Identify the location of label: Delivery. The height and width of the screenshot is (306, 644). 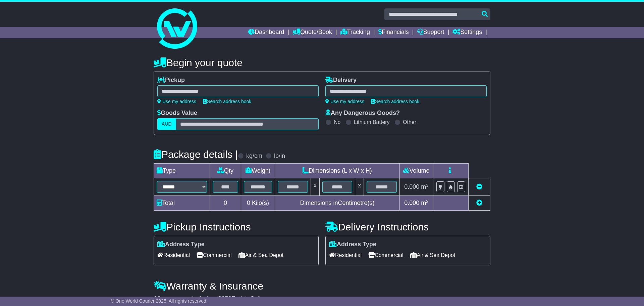
(341, 80).